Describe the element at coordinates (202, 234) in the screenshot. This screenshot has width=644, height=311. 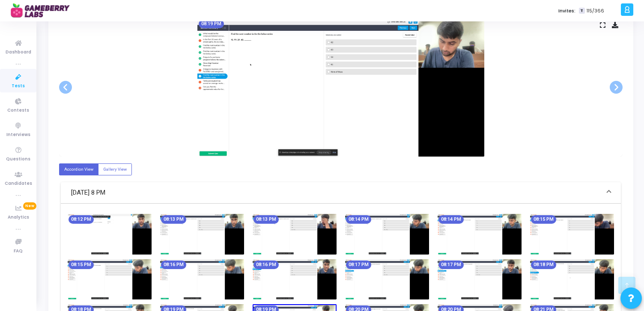
I see `img: screenshot-1757083404461.jpeg` at that location.